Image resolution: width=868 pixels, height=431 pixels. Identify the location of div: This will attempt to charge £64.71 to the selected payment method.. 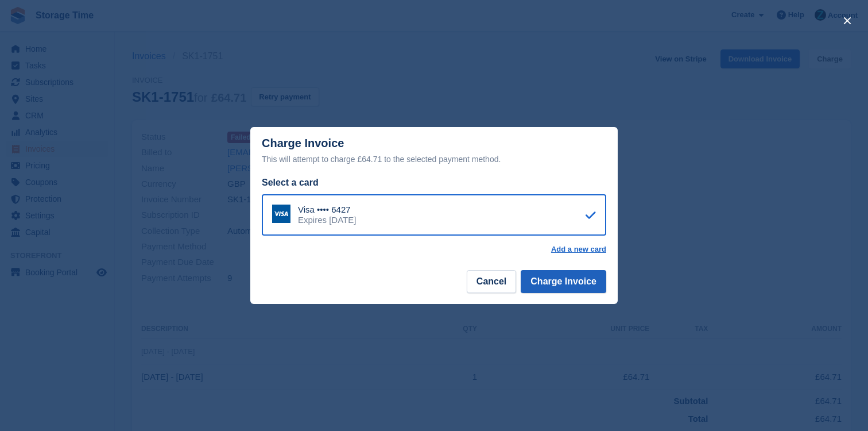
(434, 159).